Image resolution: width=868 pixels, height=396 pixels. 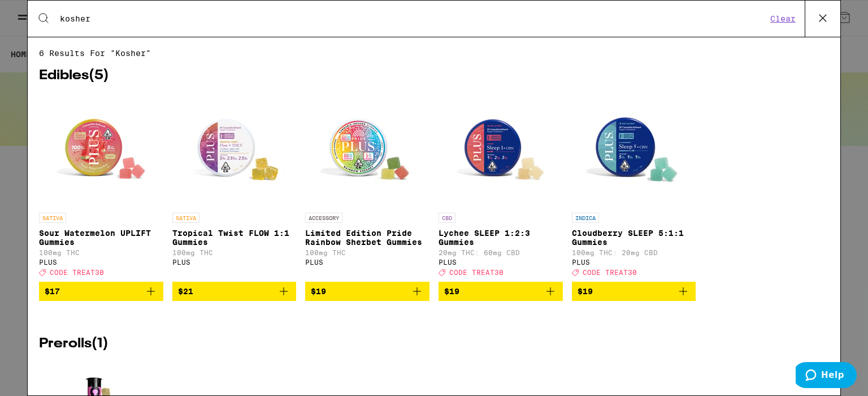 What do you see at coordinates (367, 237) in the screenshot?
I see `p: Limited Edition Pride Rainbow Sherbet Gummies` at bounding box center [367, 237].